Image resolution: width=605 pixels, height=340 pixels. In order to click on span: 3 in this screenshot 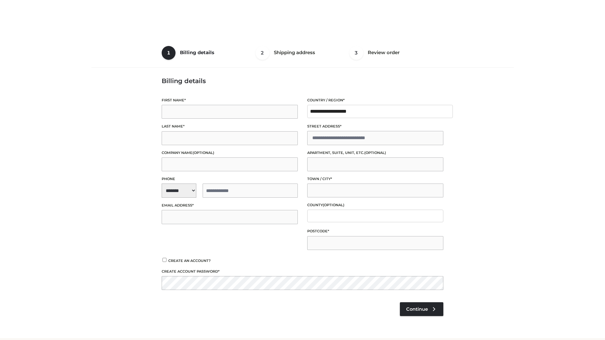, I will do `click(356, 53)`.